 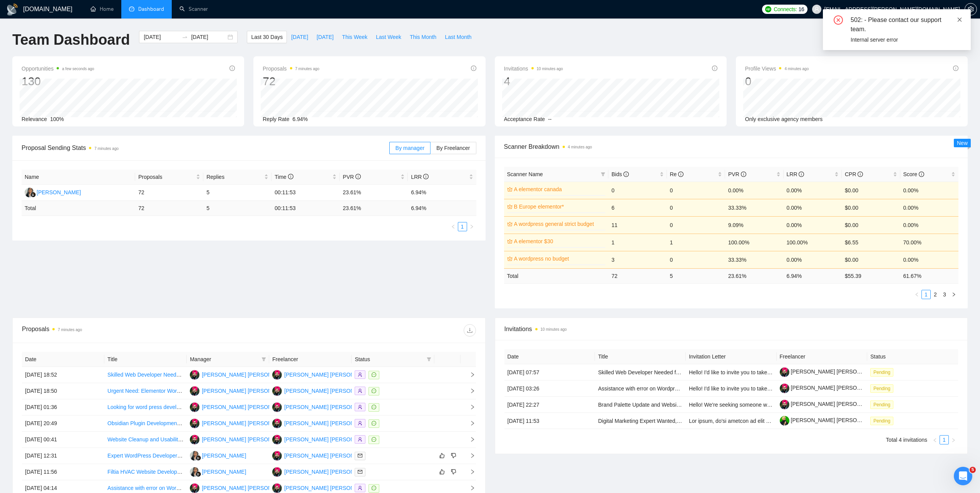 I want to click on span: setting, so click(x=971, y=9).